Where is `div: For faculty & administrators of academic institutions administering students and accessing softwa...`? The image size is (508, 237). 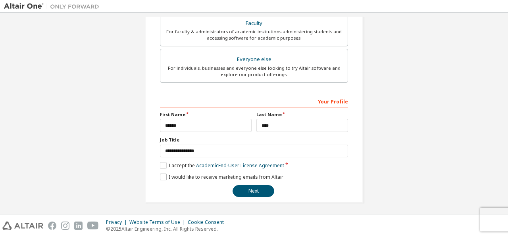
div: For faculty & administrators of academic institutions administering students and accessing softwa... is located at coordinates (254, 35).